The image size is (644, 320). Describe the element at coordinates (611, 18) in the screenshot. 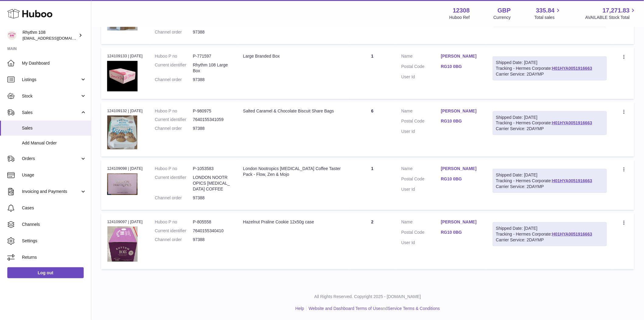

I see `span: AVAILABLE Stock Total` at that location.